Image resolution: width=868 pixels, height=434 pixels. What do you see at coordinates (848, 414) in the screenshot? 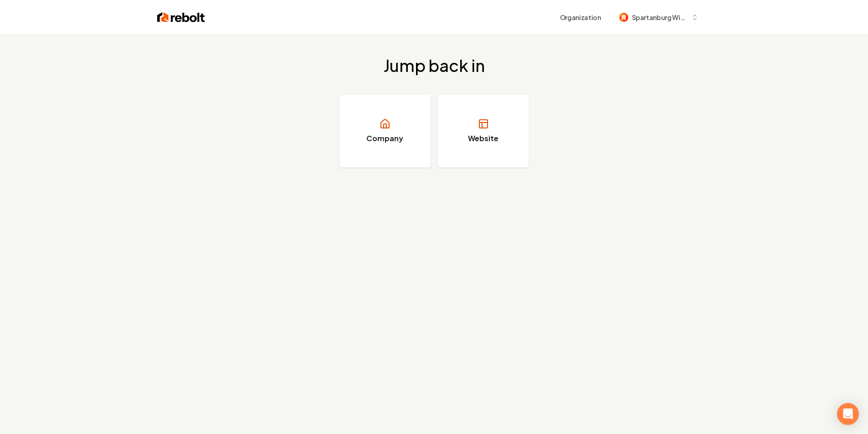
I see `div: Open Intercom Messenger` at bounding box center [848, 414].